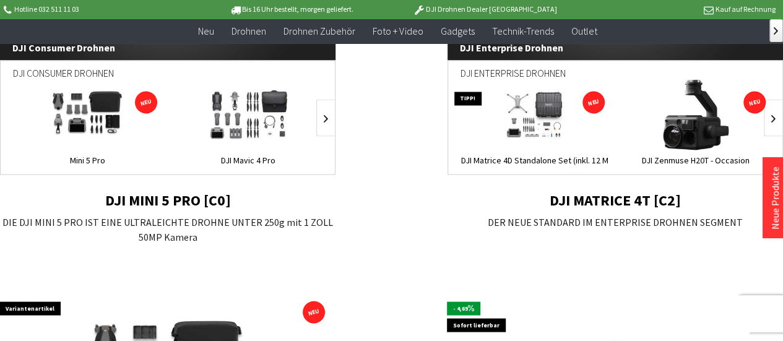 The image size is (783, 341). Describe the element at coordinates (535, 166) in the screenshot. I see `a: DJI Matrice 4D Standalone Set (inkl. 12 M DJI...` at that location.